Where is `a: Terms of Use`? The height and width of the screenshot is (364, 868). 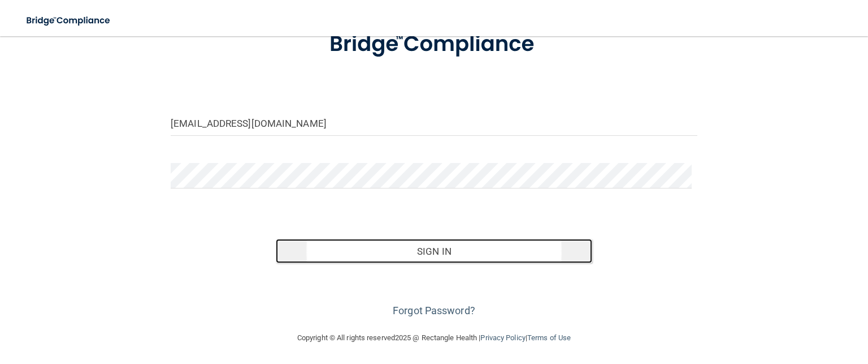 a: Terms of Use is located at coordinates (549, 337).